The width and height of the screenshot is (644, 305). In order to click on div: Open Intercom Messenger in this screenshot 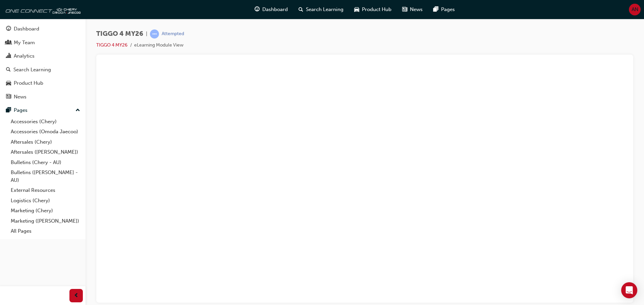, I will do `click(629, 290)`.